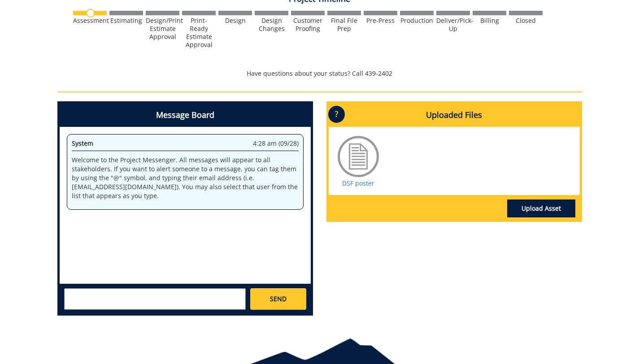 This screenshot has height=364, width=639. I want to click on h4: Message Board, so click(185, 115).